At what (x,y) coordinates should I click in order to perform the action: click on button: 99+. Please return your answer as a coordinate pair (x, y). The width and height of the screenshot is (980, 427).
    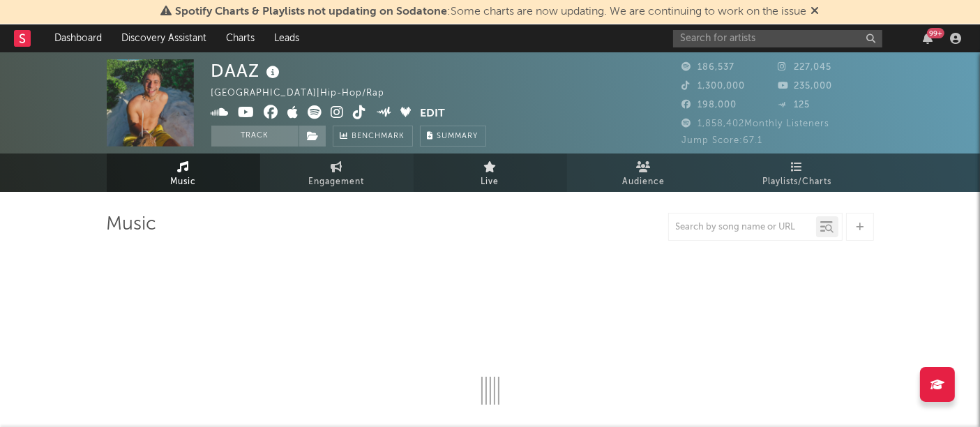
    Looking at the image, I should click on (928, 38).